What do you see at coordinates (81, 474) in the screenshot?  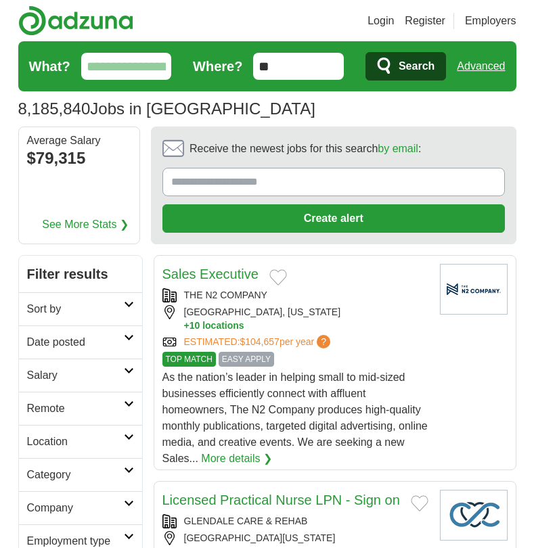 I see `a: Category` at bounding box center [81, 474].